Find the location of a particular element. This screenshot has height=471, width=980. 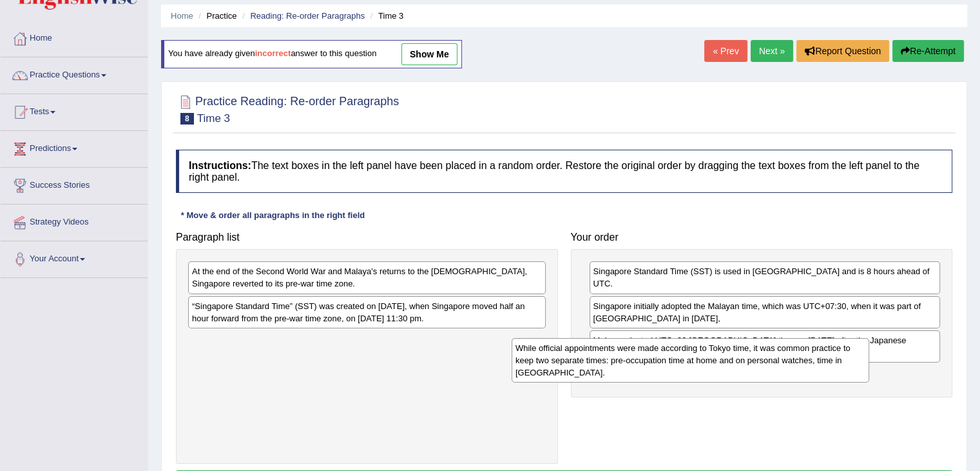

a: Predictions is located at coordinates (74, 147).